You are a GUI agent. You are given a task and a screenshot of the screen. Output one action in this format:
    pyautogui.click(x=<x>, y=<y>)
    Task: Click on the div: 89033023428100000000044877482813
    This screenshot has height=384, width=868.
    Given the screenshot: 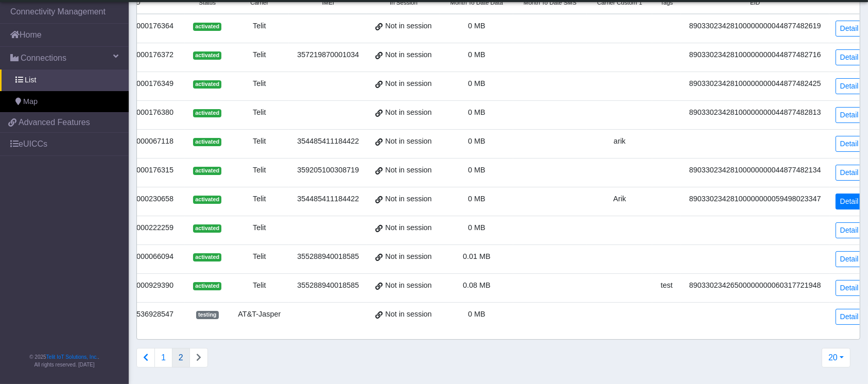 What is the action you would take?
    pyautogui.click(x=755, y=113)
    